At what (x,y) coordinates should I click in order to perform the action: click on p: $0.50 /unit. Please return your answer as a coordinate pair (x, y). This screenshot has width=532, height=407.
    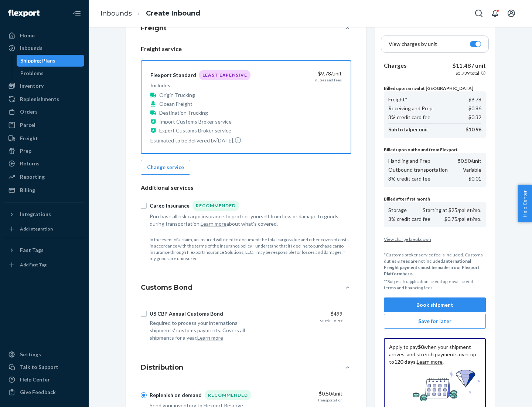
    Looking at the image, I should click on (470, 161).